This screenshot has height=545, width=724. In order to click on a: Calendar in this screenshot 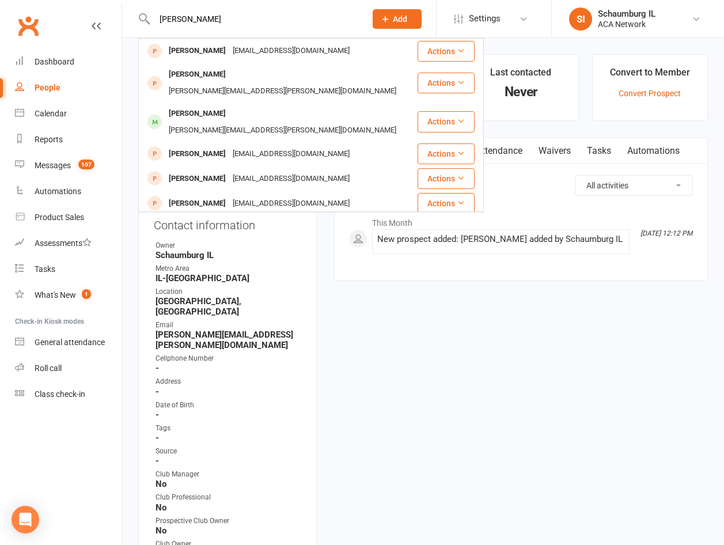, I will do `click(68, 113)`.